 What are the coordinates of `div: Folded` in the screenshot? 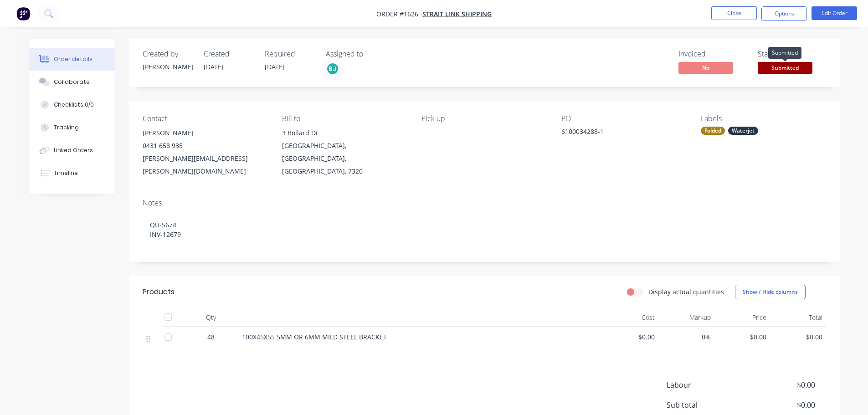 It's located at (712, 131).